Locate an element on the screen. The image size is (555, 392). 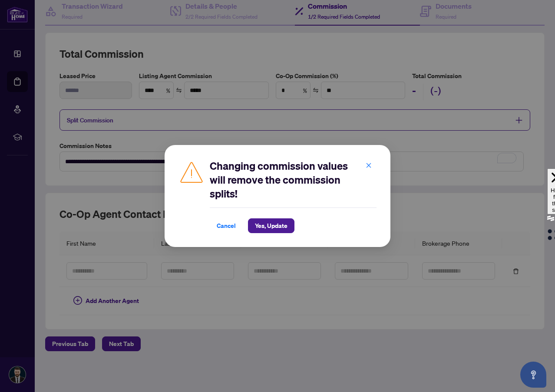
img: Caution Icon is located at coordinates (192, 172).